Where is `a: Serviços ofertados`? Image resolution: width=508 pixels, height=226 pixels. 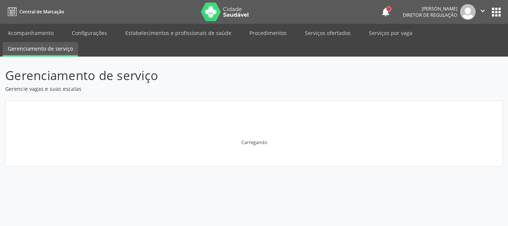 a: Serviços ofertados is located at coordinates (327, 33).